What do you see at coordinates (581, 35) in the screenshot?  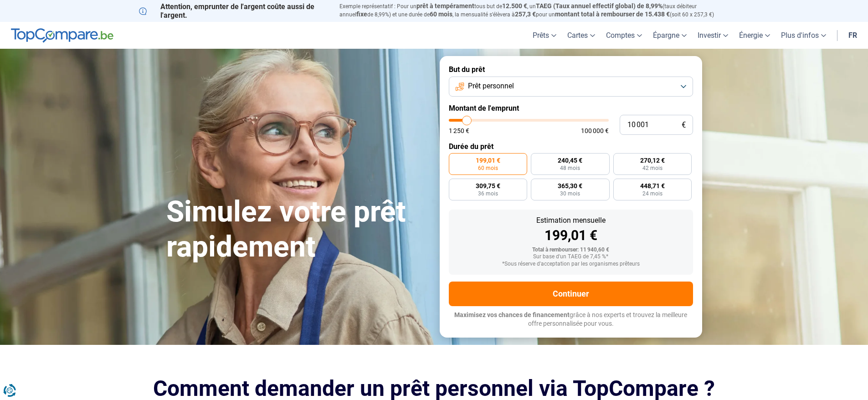 I see `a: Cartes` at bounding box center [581, 35].